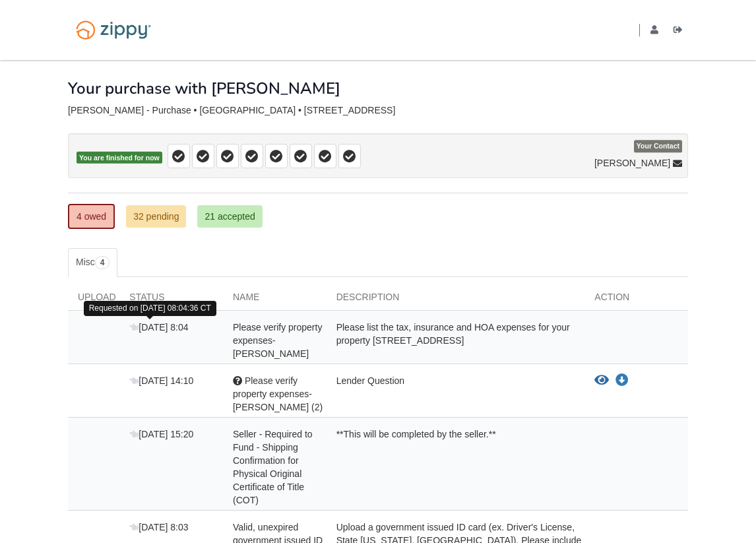  What do you see at coordinates (171, 300) in the screenshot?
I see `div: Status` at bounding box center [171, 300].